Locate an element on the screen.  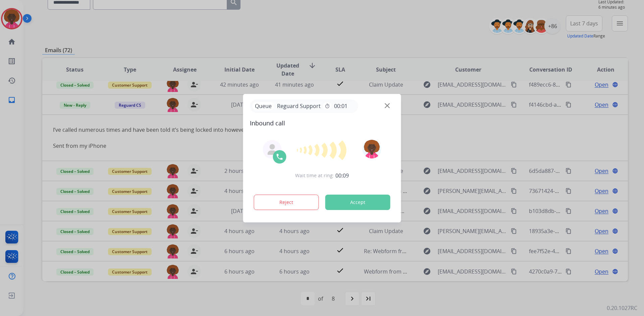
button: Reject is located at coordinates (287, 203).